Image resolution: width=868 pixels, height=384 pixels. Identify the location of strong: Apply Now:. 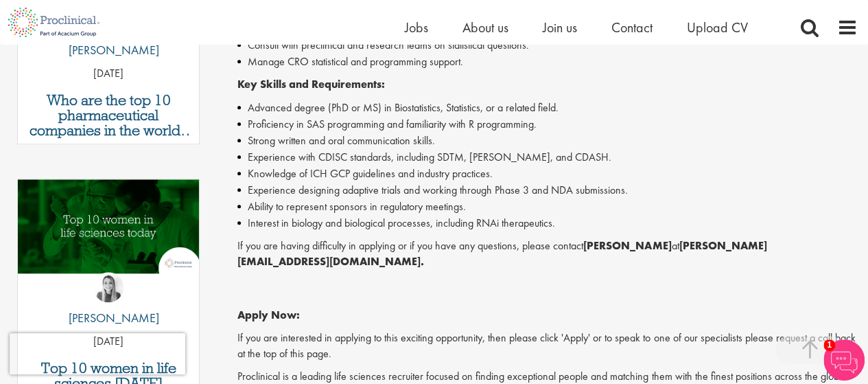
(268, 315).